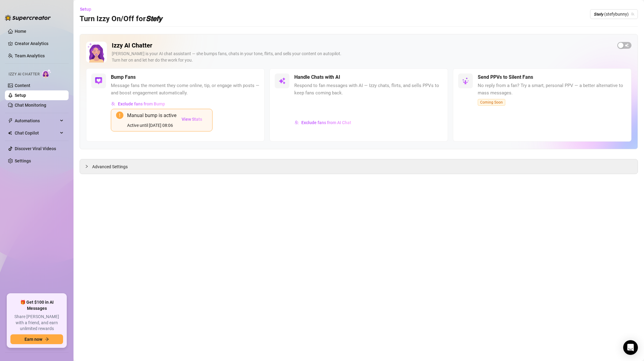  Describe the element at coordinates (22, 161) in the screenshot. I see `a: Settings` at that location.